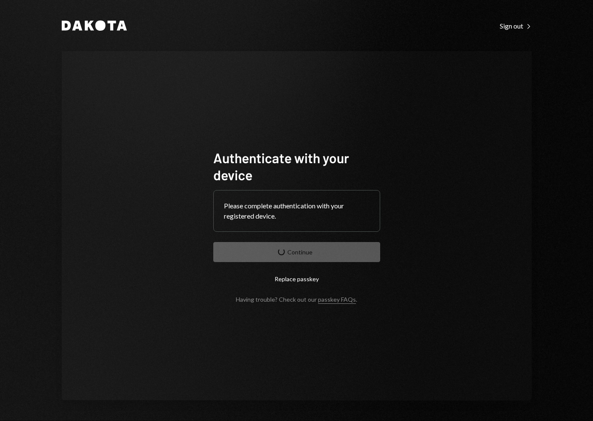 The image size is (593, 421). Describe the element at coordinates (296, 299) in the screenshot. I see `div: Having trouble? Check out our .` at that location.